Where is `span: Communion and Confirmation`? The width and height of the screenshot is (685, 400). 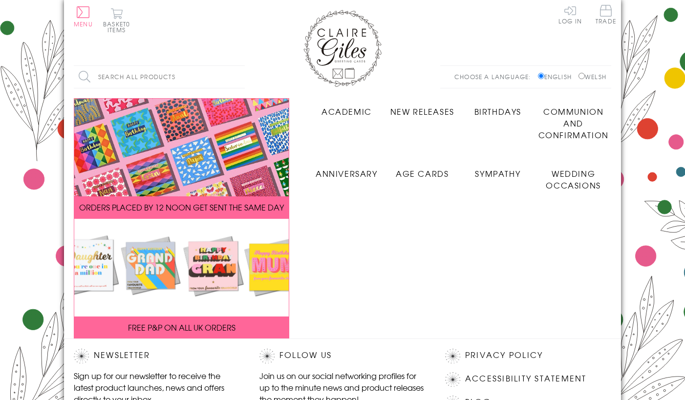 span: Communion and Confirmation is located at coordinates (574, 123).